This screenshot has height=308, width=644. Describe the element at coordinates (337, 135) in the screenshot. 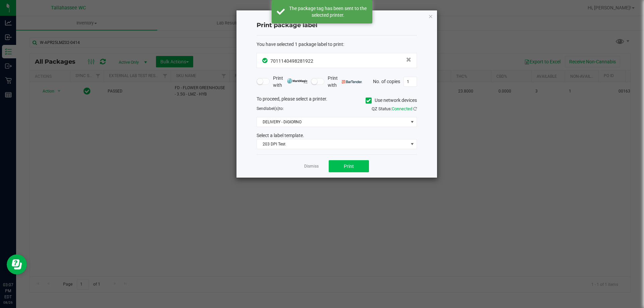

I see `div: Select a label template.` at that location.